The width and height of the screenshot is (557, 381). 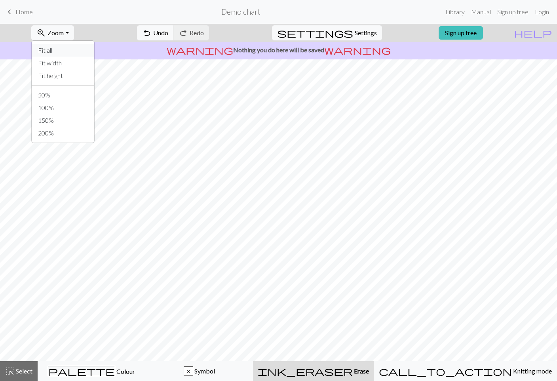 What do you see at coordinates (455, 12) in the screenshot?
I see `a: Library` at bounding box center [455, 12].